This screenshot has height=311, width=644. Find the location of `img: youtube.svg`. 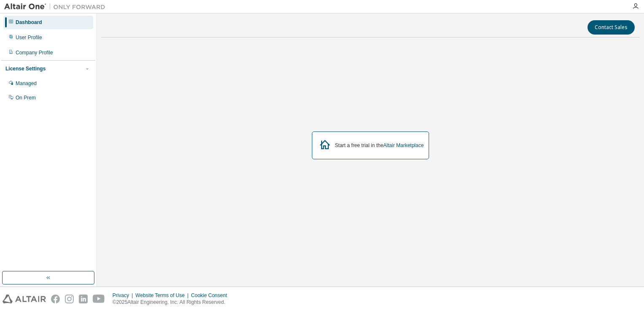

img: youtube.svg is located at coordinates (99, 299).